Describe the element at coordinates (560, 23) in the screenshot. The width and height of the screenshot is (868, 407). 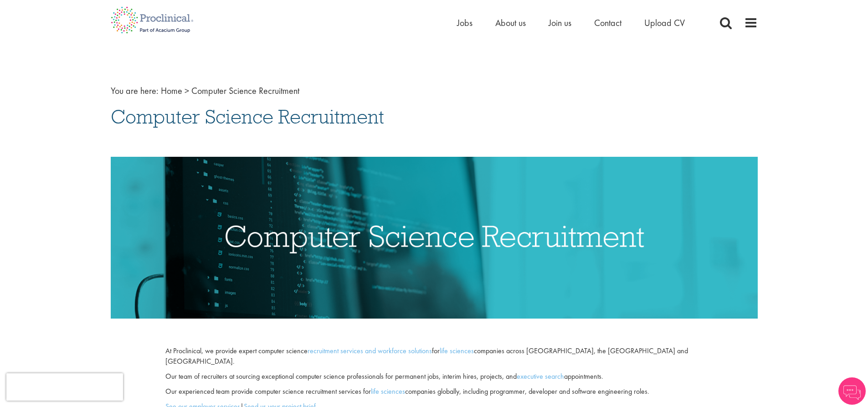
I see `span: Join us` at that location.